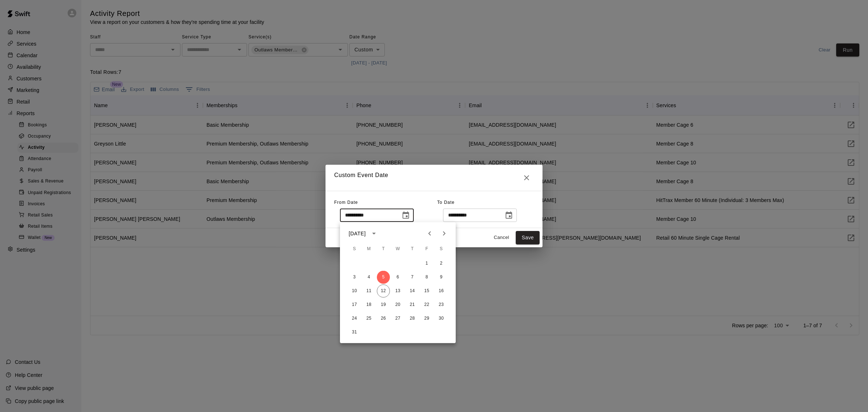 The width and height of the screenshot is (868, 412). Describe the element at coordinates (368, 319) in the screenshot. I see `button: 25` at that location.